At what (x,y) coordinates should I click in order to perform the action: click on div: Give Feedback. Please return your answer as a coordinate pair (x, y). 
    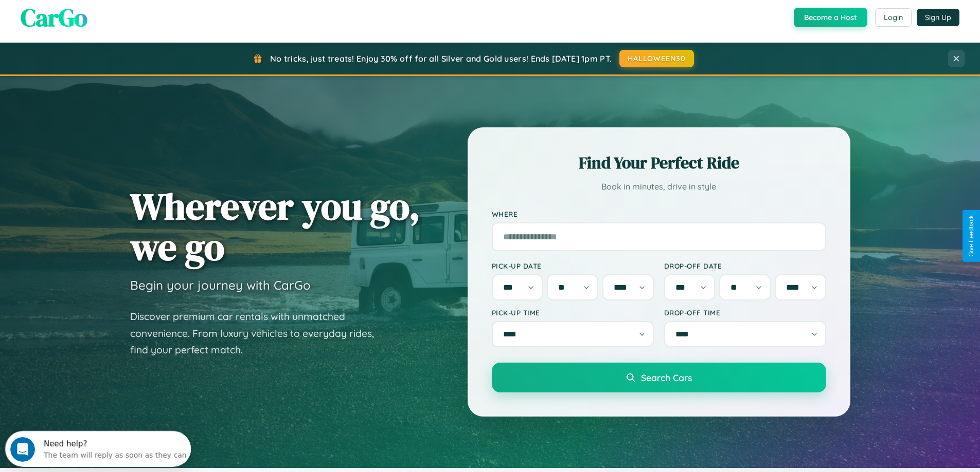
    Looking at the image, I should click on (971, 236).